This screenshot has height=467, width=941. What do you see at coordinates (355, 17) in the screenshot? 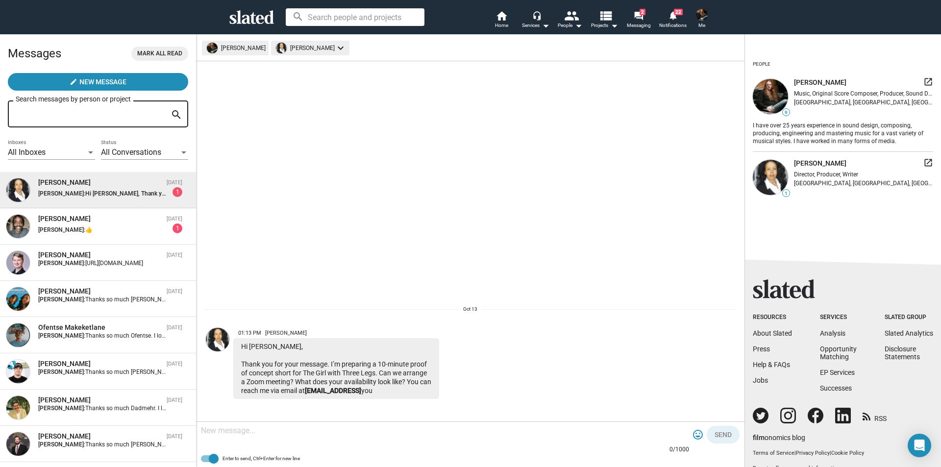
I see `input: Search people and projects` at bounding box center [355, 17].